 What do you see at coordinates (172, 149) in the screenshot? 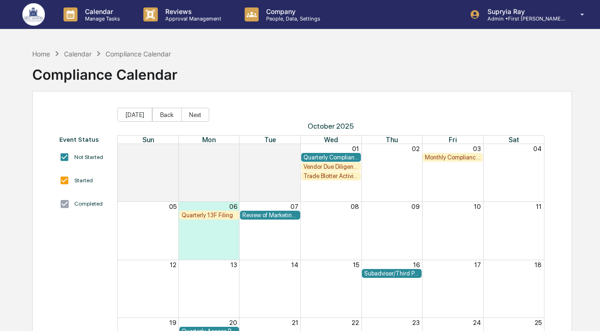
I see `button: 28` at bounding box center [172, 149].